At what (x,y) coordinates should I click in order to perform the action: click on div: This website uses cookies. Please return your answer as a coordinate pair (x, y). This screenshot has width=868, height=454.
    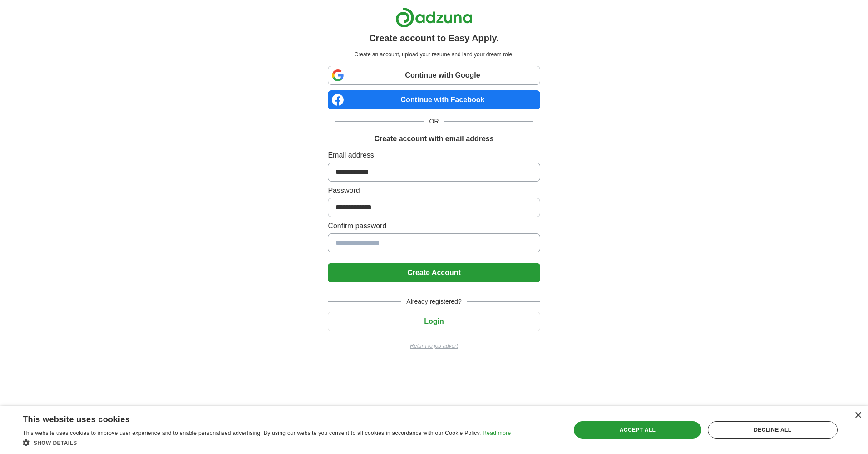
    Looking at the image, I should click on (255, 418).